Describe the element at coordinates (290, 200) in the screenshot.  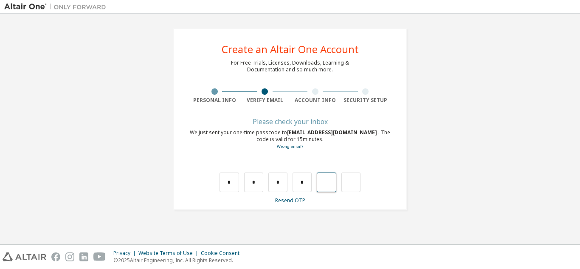
I see `a: Resend OTP` at that location.